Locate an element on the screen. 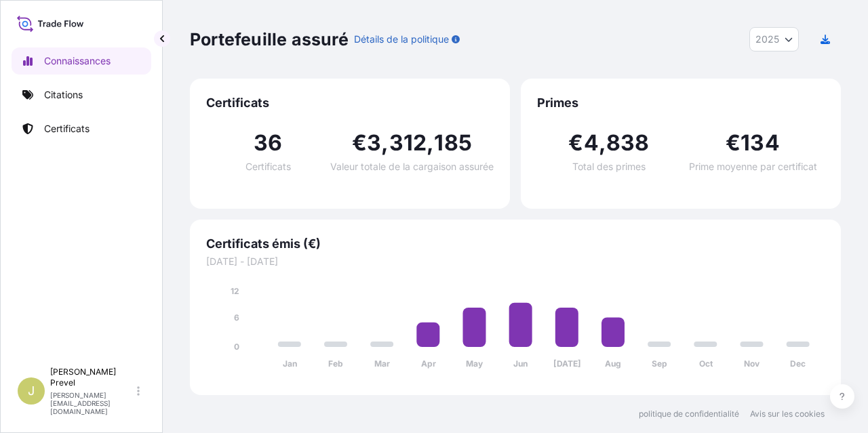  font: 312 is located at coordinates (408, 143).